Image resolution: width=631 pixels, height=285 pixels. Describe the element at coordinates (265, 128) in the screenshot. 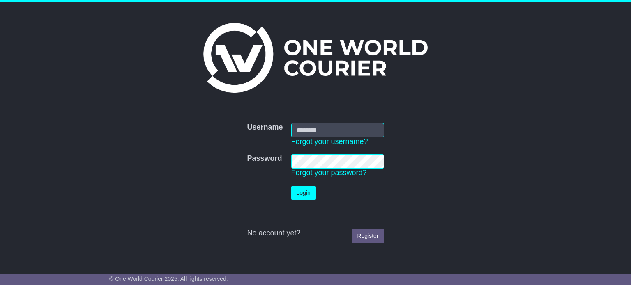

I see `label: Username` at that location.